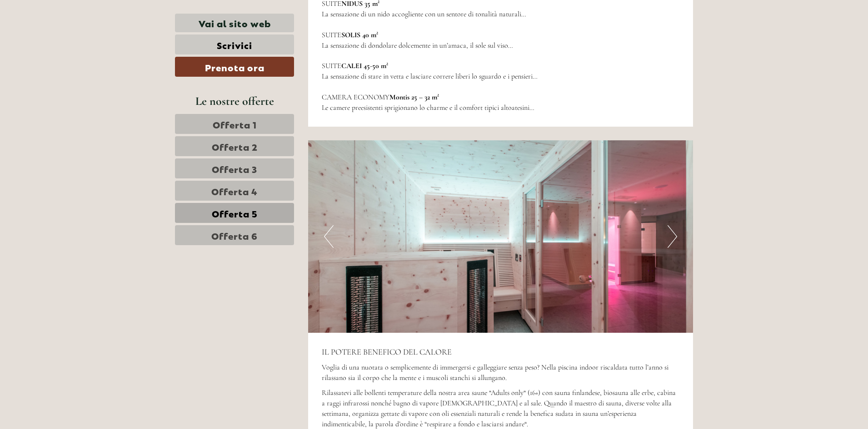  Describe the element at coordinates (329, 237) in the screenshot. I see `button: Previous` at that location.